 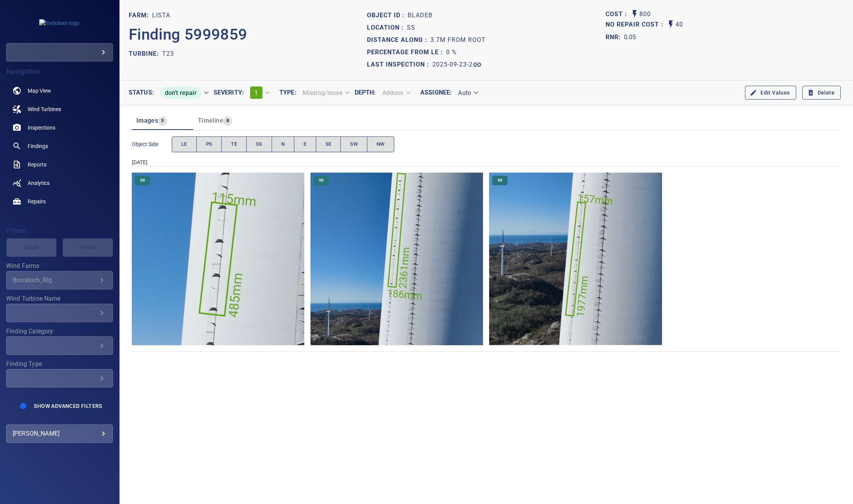 What do you see at coordinates (680, 25) in the screenshot?
I see `p: 40` at bounding box center [680, 25].